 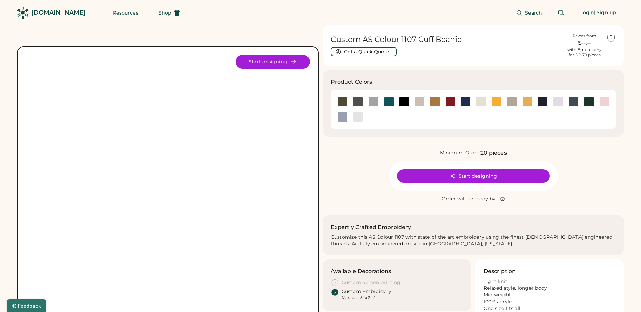 What do you see at coordinates (23, 13) in the screenshot?
I see `img: Rendered Logo - Screens` at bounding box center [23, 13].